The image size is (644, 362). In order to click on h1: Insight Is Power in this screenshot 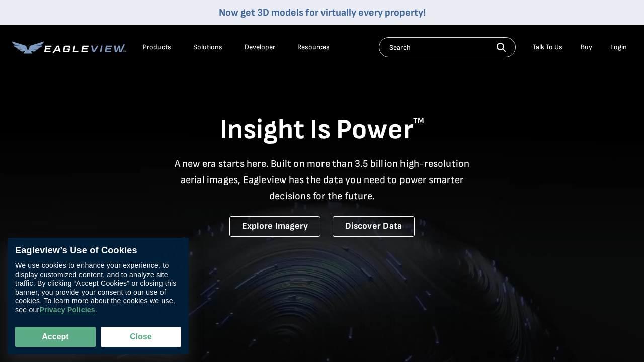, I will do `click(322, 130)`.